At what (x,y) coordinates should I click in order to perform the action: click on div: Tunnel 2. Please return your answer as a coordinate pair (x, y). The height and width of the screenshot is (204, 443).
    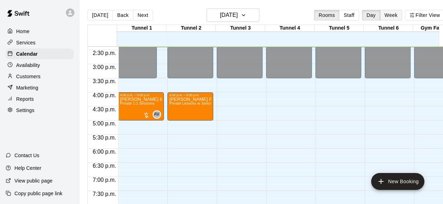
    Looking at the image, I should click on (191, 28).